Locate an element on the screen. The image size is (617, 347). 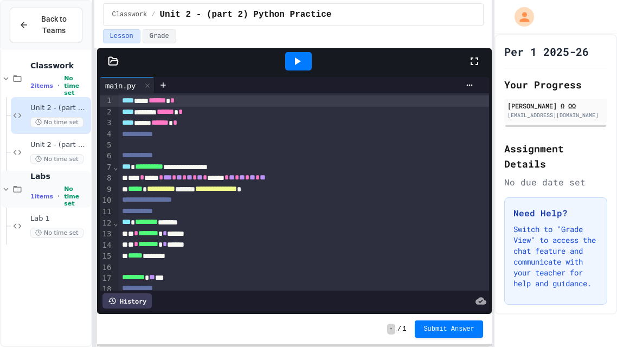
div: 11 is located at coordinates (106, 212).